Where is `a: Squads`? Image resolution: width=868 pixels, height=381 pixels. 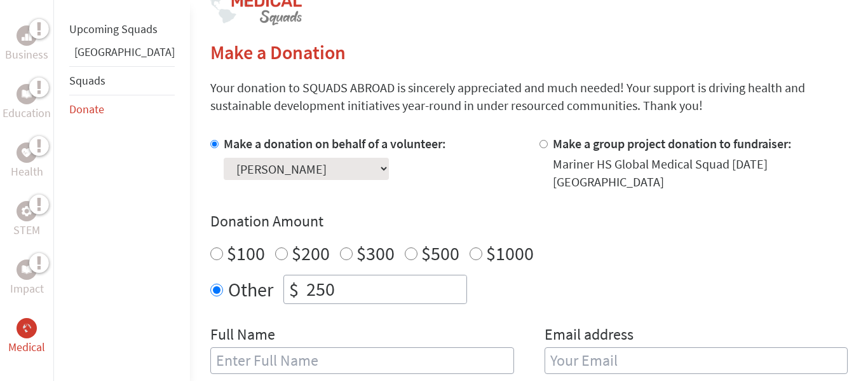
a: Squads is located at coordinates (87, 80).